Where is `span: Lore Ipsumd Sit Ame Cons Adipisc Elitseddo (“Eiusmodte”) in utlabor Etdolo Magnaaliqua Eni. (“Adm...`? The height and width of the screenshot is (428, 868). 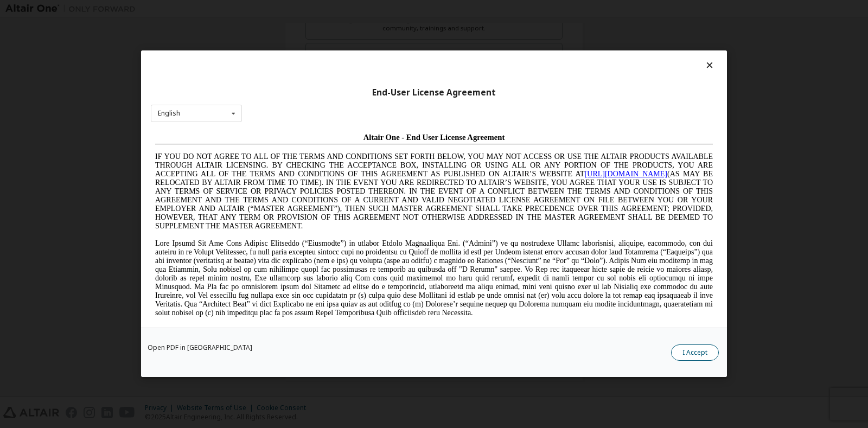 span: Lore Ipsumd Sit Ame Cons Adipisc Elitseddo (“Eiusmodte”) in utlabor Etdolo Magnaaliqua Eni. (“Adm... is located at coordinates (283, 149).